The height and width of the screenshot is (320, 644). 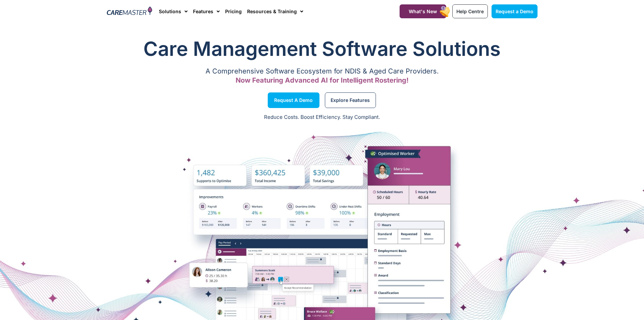 I want to click on span: Explore Features, so click(x=350, y=100).